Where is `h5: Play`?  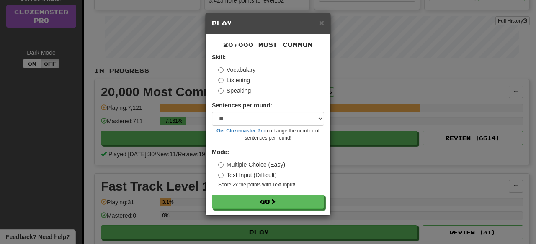 h5: Play is located at coordinates (268, 23).